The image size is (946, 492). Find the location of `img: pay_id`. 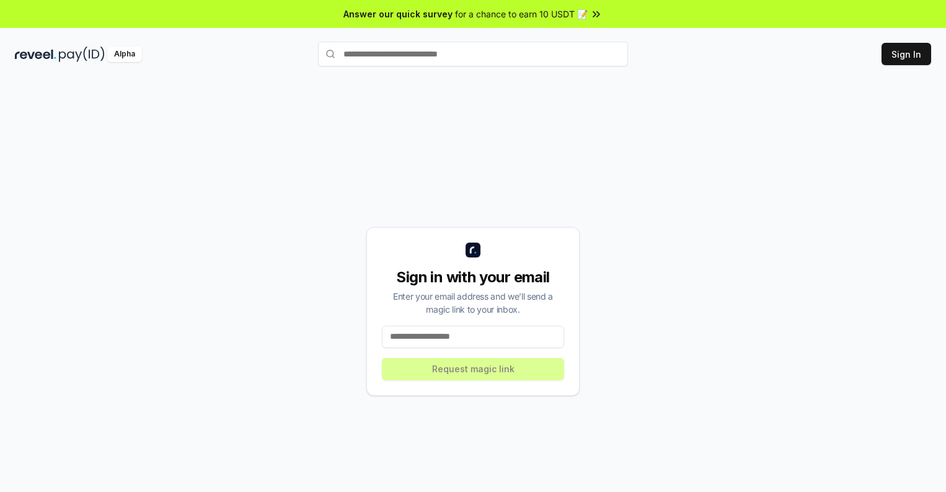

img: pay_id is located at coordinates (82, 54).